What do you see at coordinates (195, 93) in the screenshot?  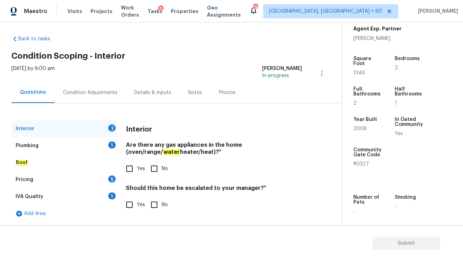 I see `div: Notes` at bounding box center [195, 93].